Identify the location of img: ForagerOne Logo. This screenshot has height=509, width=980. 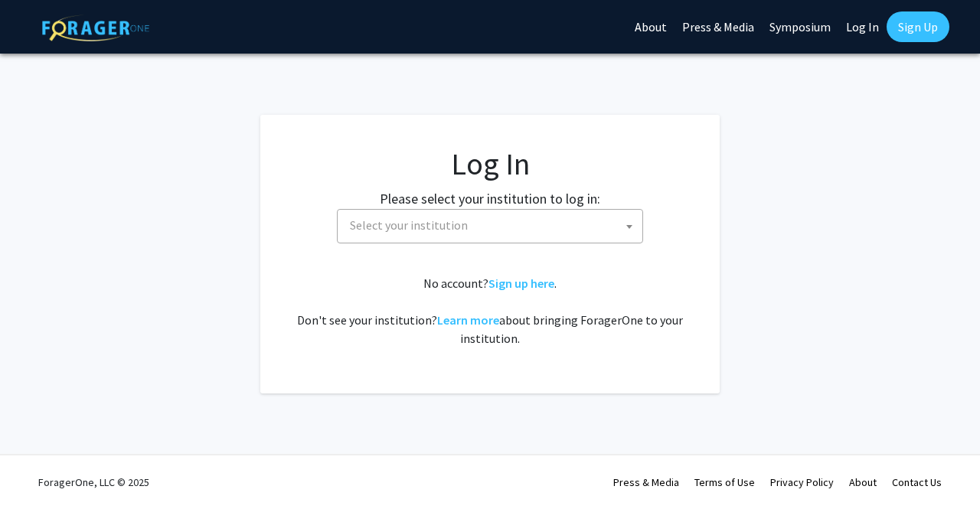
(96, 28).